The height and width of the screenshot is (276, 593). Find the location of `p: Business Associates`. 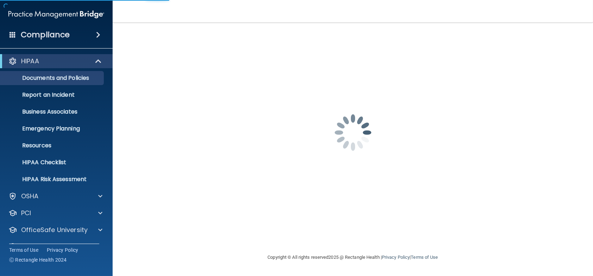

p: Business Associates is located at coordinates (52, 112).